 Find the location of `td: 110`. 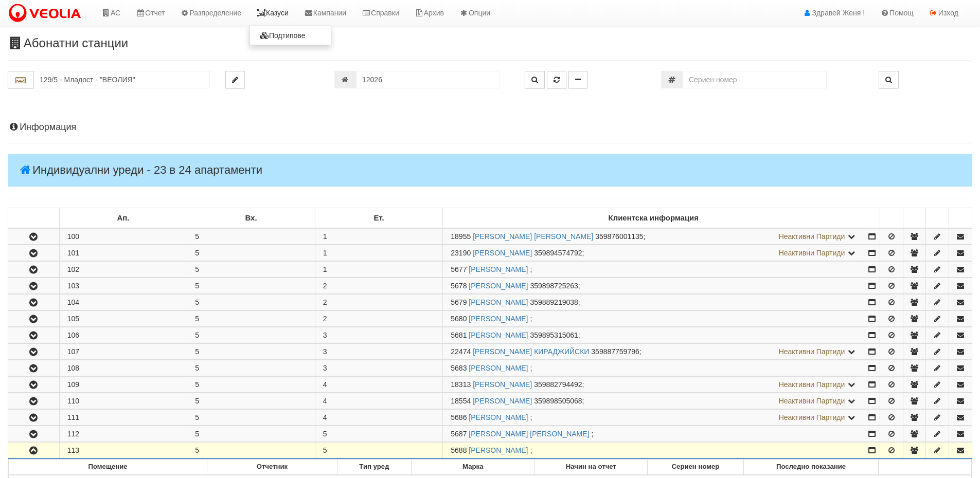

td: 110 is located at coordinates (123, 400).